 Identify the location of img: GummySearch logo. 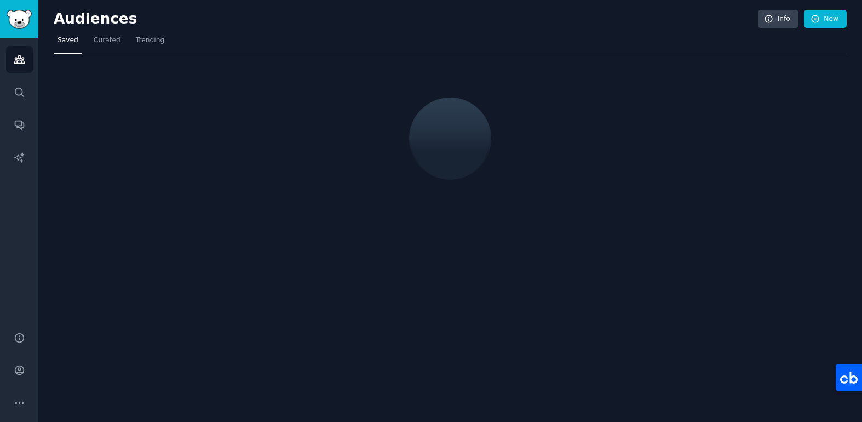
(19, 19).